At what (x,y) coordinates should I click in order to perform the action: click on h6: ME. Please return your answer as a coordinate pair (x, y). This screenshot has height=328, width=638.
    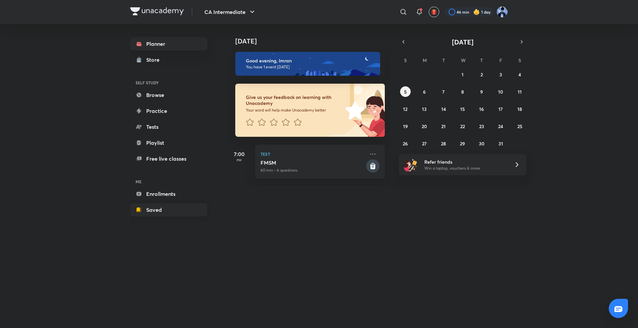
    Looking at the image, I should click on (169, 182).